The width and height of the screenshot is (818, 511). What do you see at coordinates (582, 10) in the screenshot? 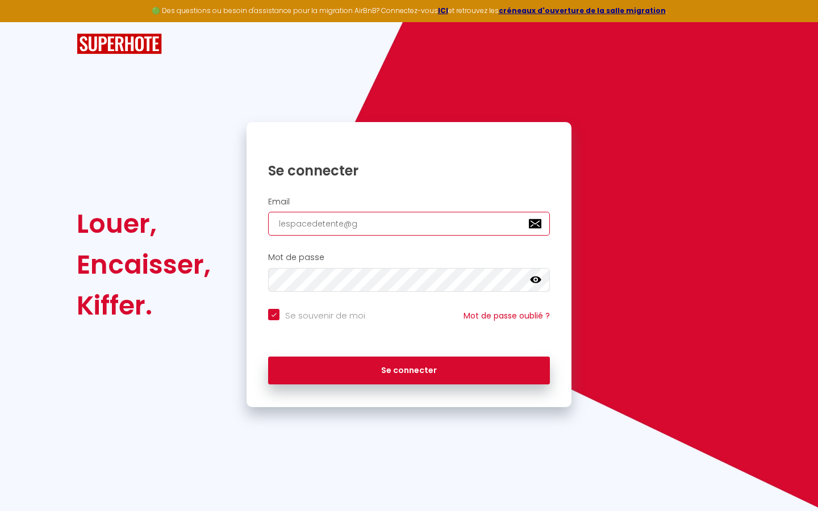
I see `strong: créneaux d'ouverture de la salle migration` at bounding box center [582, 10].